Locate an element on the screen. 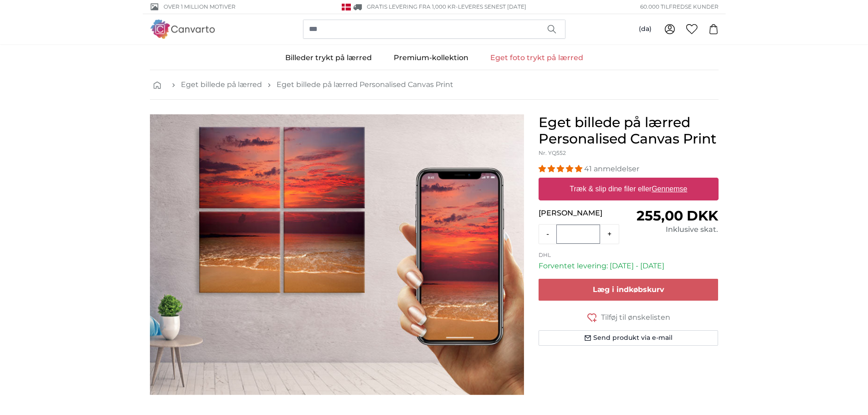 The width and height of the screenshot is (868, 415). button: (da) is located at coordinates (645, 29).